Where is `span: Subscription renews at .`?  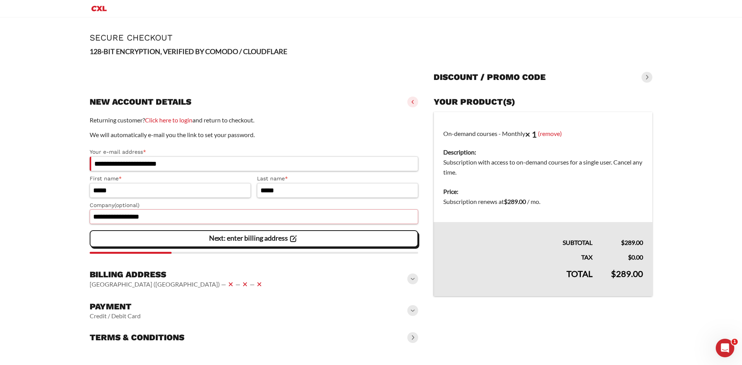 span: Subscription renews at . is located at coordinates (492, 201).